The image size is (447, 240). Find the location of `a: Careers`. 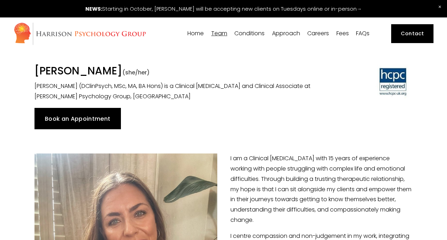

a: Careers is located at coordinates (318, 33).